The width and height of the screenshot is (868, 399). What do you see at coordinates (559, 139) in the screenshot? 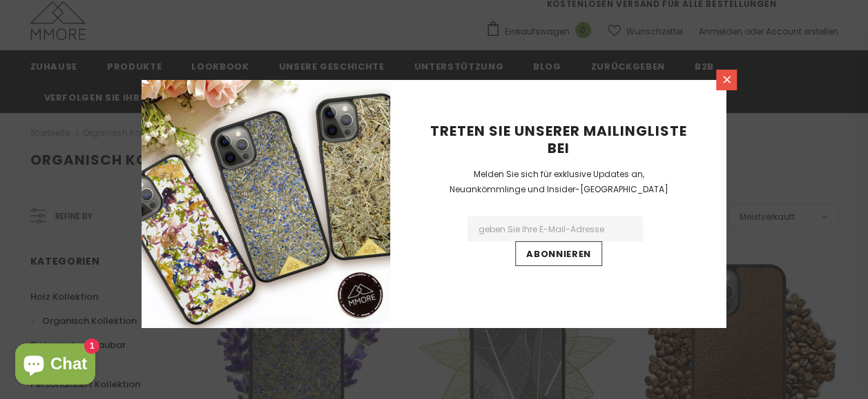
I see `span: Treten Sie unserer Mailingliste bei` at bounding box center [559, 139].